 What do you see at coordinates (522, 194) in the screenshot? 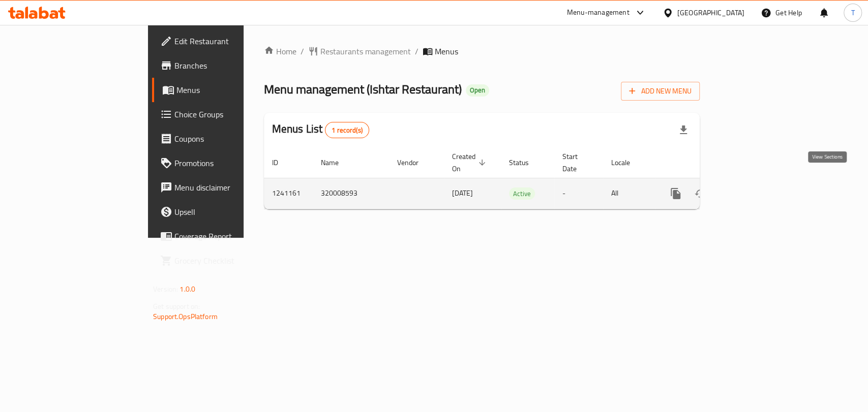
I see `div: Active` at bounding box center [522, 194].